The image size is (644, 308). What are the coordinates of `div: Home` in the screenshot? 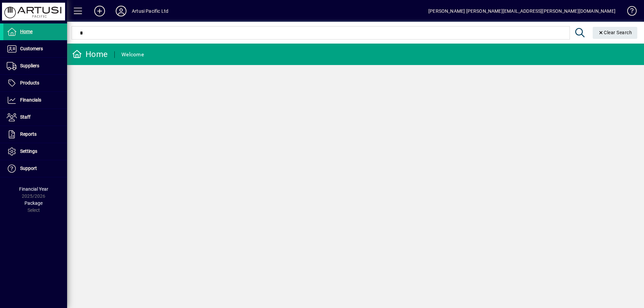 It's located at (90, 54).